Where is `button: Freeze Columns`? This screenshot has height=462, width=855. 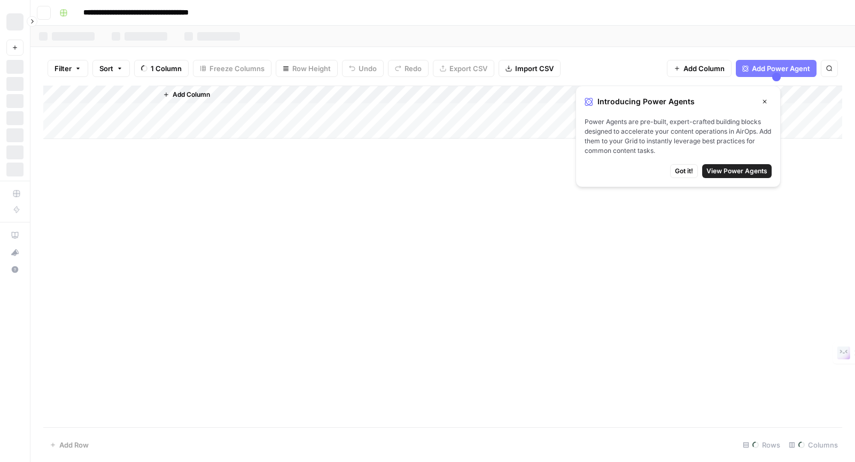 button: Freeze Columns is located at coordinates (232, 68).